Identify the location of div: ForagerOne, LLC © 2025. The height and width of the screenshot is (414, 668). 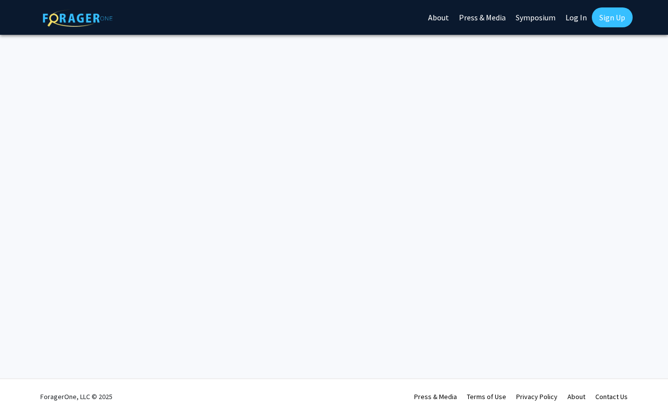
(76, 397).